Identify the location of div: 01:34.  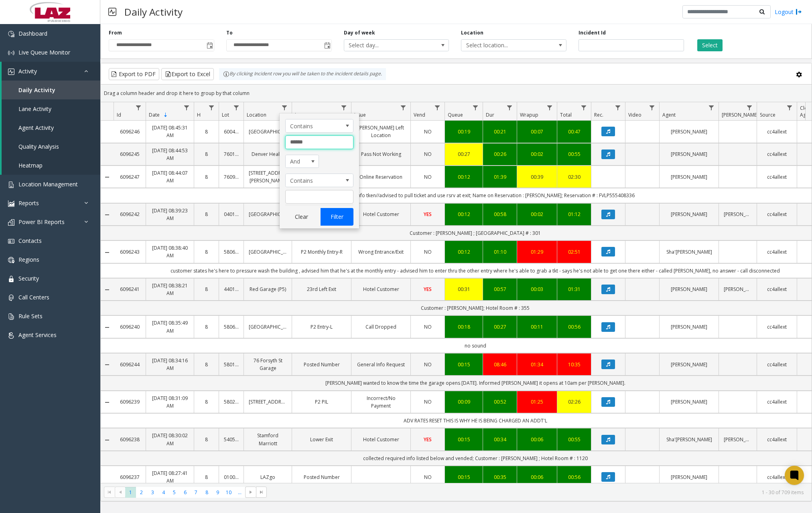
(536, 364).